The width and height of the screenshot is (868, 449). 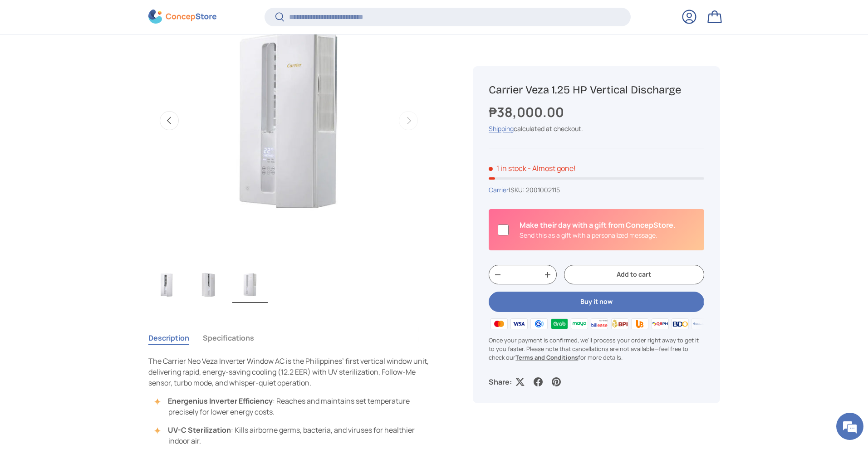 I want to click on button: Add to cart, so click(x=634, y=275).